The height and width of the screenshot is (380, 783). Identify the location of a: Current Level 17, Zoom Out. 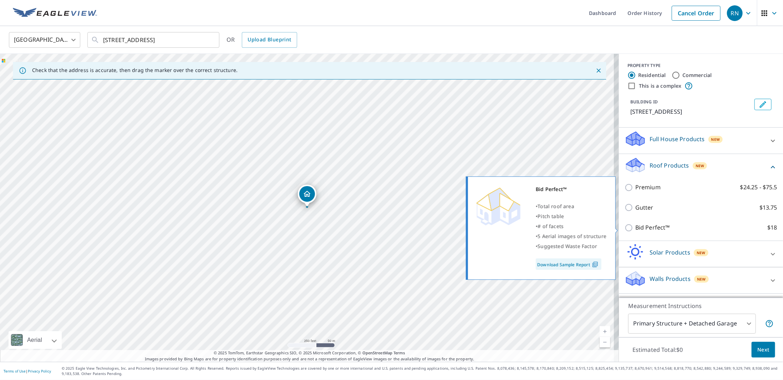
(605, 342).